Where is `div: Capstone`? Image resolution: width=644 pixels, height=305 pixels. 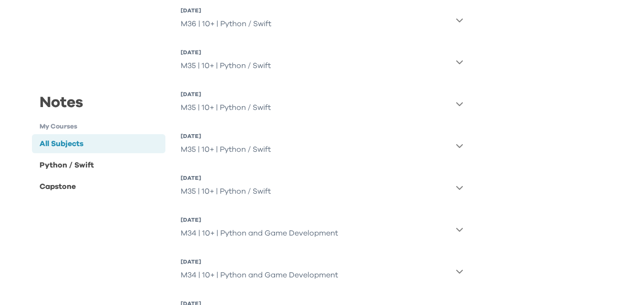
div: Capstone is located at coordinates (58, 186).